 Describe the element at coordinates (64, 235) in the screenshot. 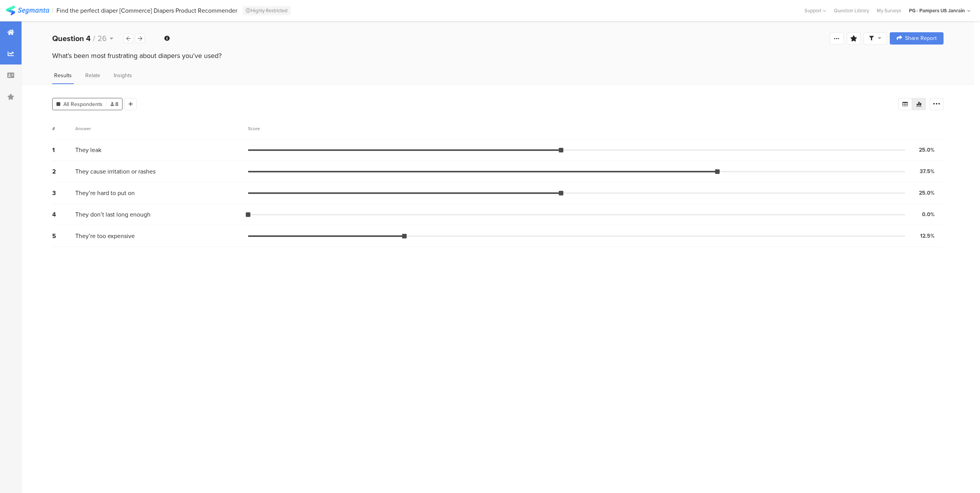

I see `div: 5` at that location.